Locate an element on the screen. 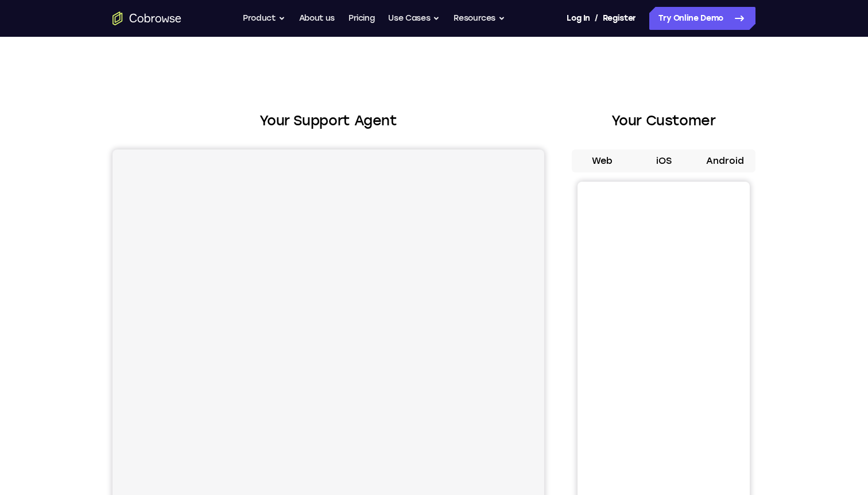 The image size is (868, 495). a: Try Online Demo is located at coordinates (702, 19).